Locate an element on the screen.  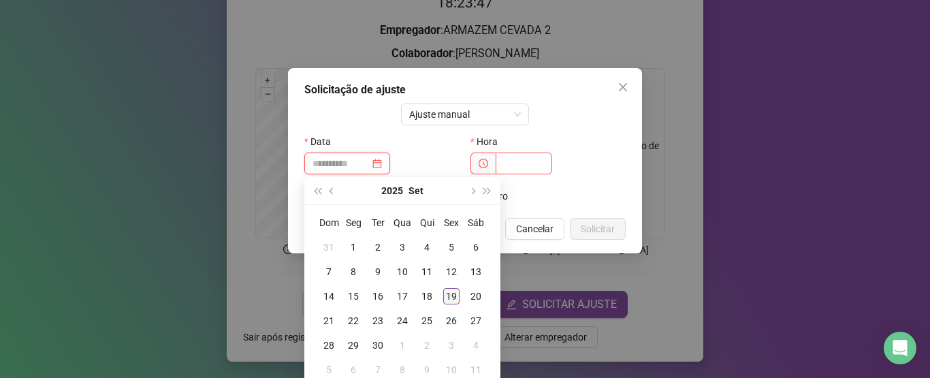
td: 2025-09-01 is located at coordinates (353, 247).